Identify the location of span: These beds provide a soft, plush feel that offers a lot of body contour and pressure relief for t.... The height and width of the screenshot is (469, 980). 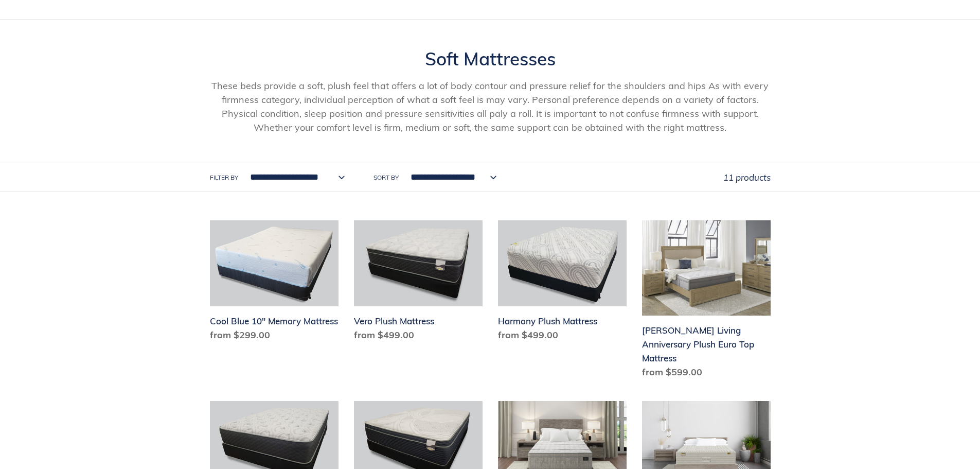
(490, 106).